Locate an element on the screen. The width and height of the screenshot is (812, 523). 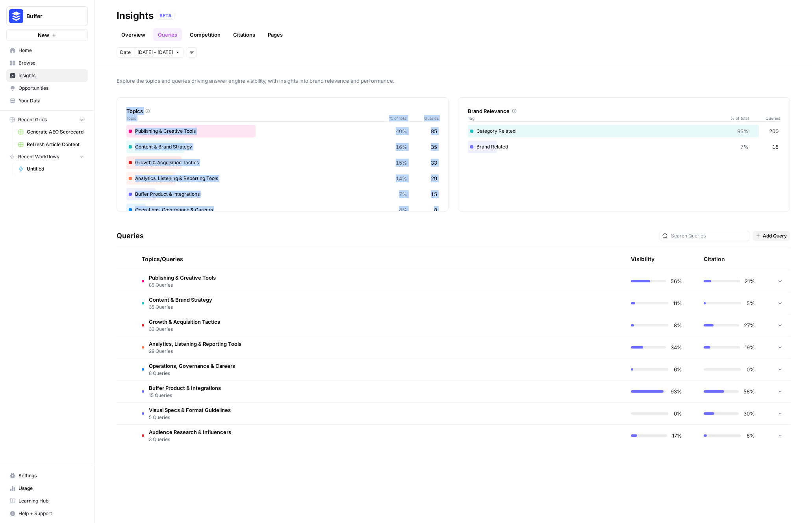
span: 15 Queries is located at coordinates (185, 395).